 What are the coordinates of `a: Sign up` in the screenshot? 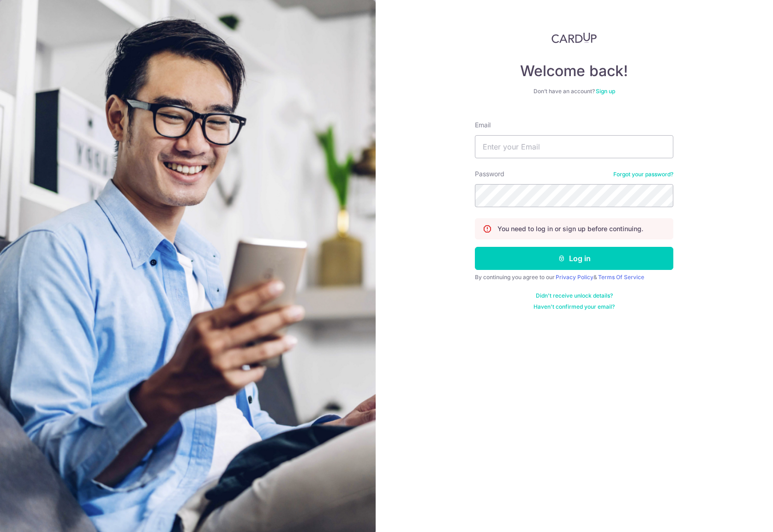 It's located at (606, 91).